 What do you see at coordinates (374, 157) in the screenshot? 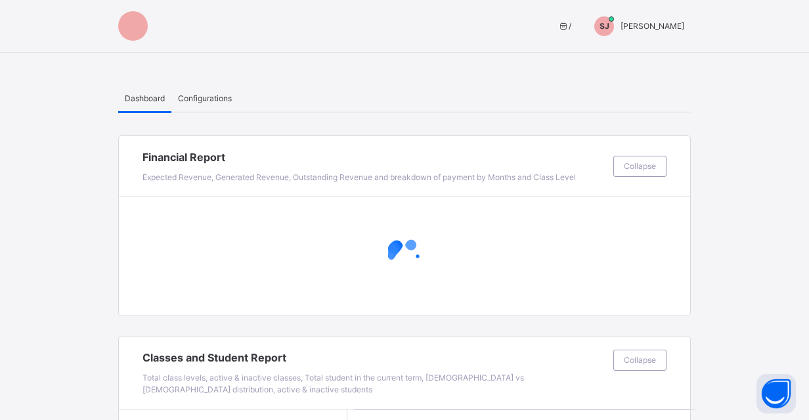
I see `span: Financial Report` at bounding box center [374, 157].